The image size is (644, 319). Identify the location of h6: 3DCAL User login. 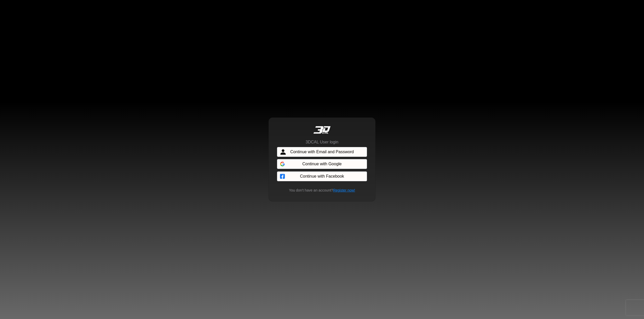
(322, 142).